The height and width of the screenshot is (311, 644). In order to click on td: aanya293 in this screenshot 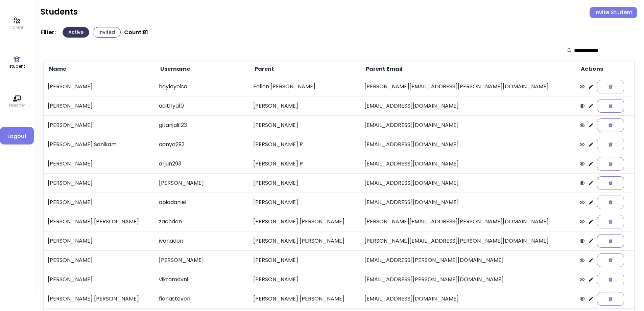, I will do `click(202, 144)`.